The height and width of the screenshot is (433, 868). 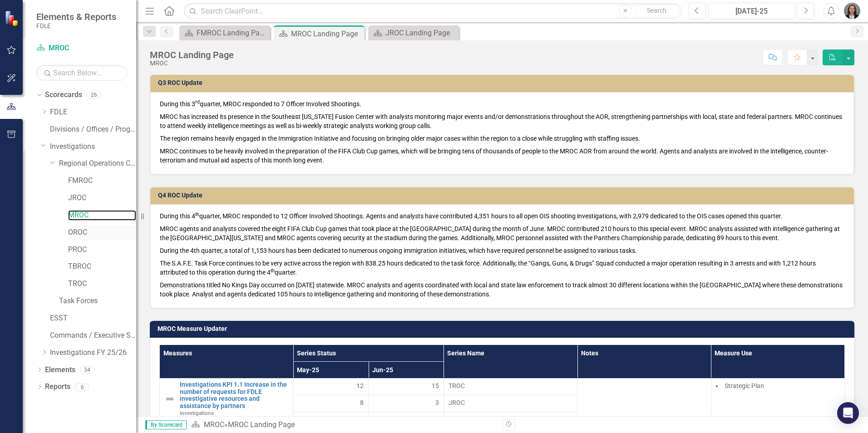 What do you see at coordinates (197, 413) in the screenshot?
I see `span: Investigations` at bounding box center [197, 413].